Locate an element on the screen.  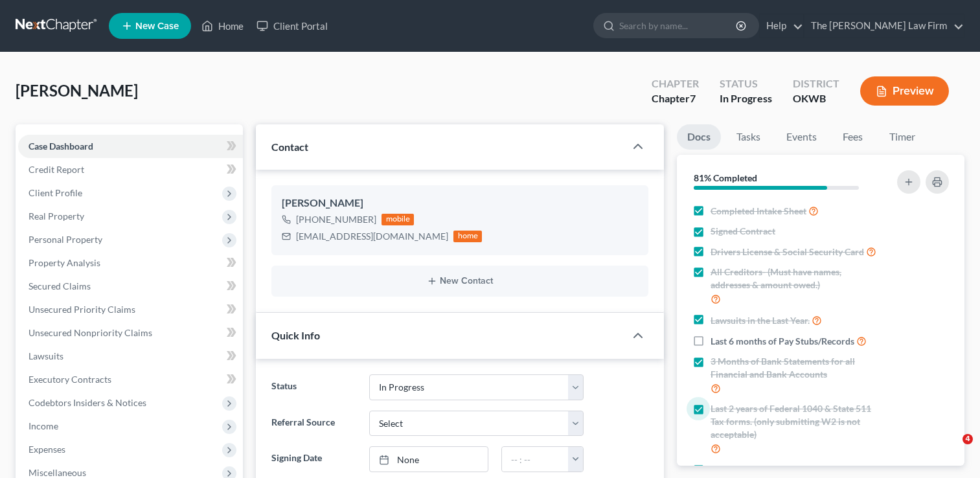
a: Timer is located at coordinates (902, 137).